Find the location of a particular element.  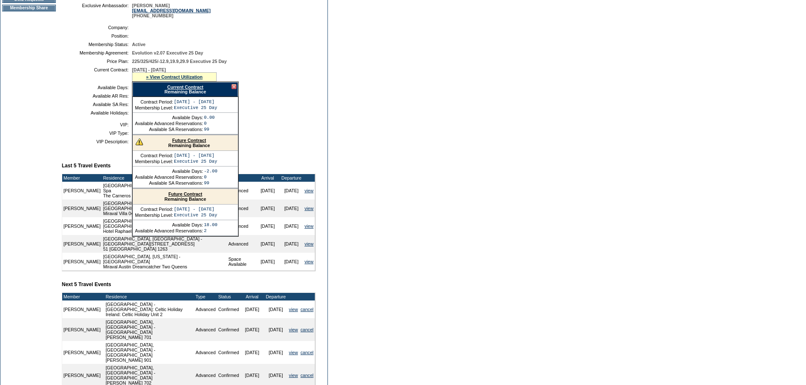

td: Available SA Res: is located at coordinates (97, 105).